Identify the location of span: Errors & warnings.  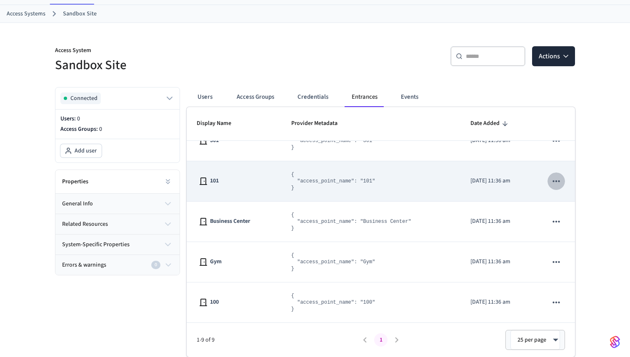
(84, 265).